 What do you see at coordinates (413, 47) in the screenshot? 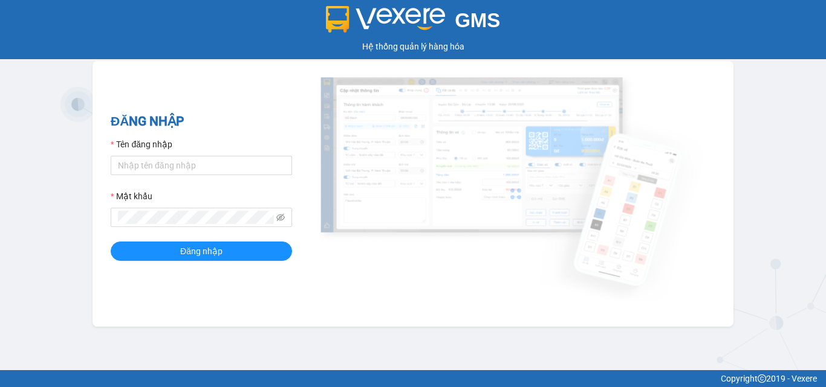
I see `div: Hệ thống quản lý hàng hóa` at bounding box center [413, 47].